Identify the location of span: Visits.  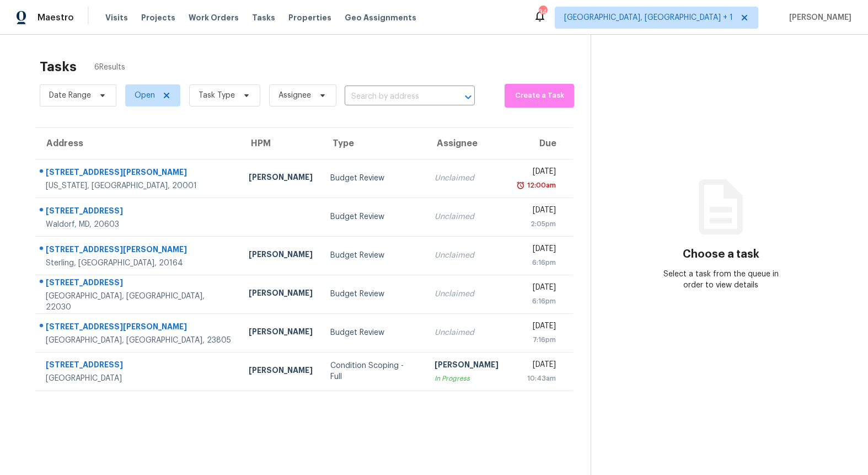
(117, 18).